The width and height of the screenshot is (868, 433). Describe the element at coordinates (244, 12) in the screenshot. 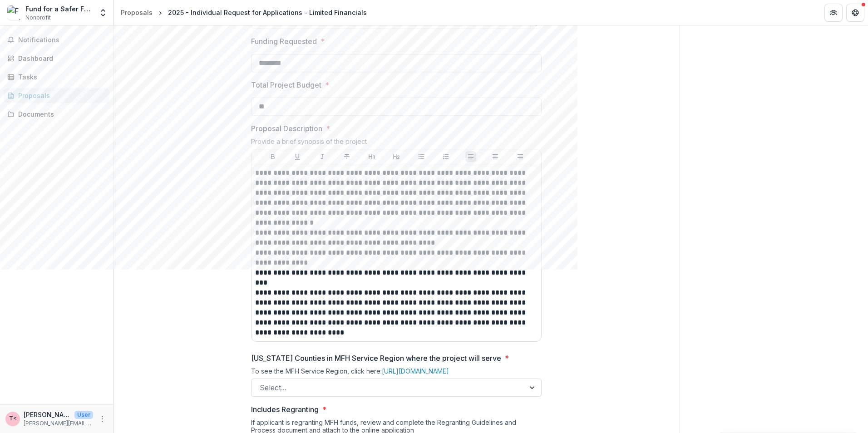

I see `nav: breadcrumb` at that location.